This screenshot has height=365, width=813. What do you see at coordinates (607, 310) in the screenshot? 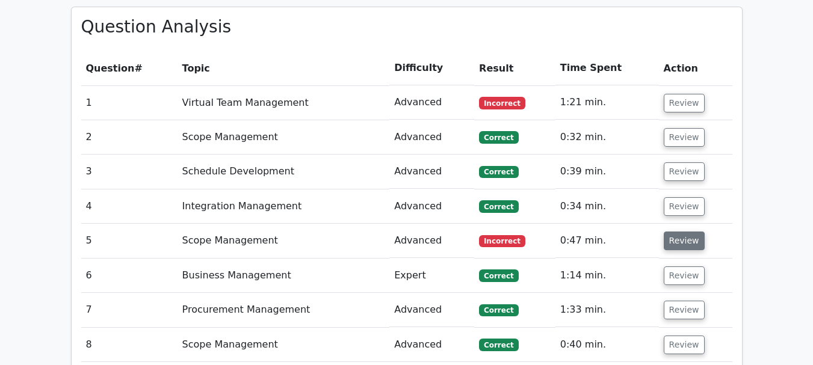
I see `td: 1:33 min.` at bounding box center [607, 310].